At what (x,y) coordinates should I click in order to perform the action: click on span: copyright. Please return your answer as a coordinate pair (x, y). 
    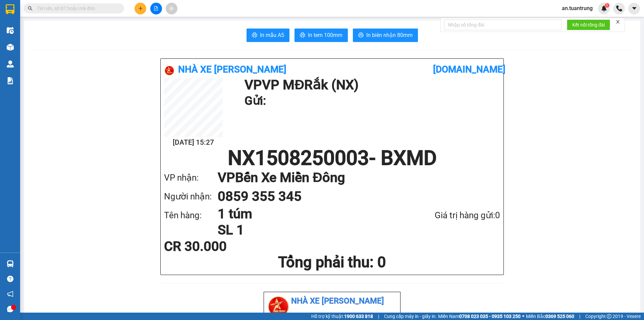
    Looking at the image, I should click on (609, 316).